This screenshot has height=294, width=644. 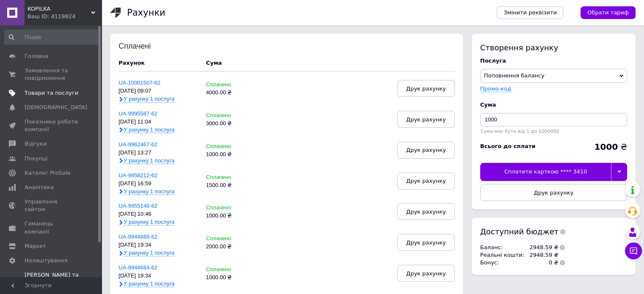 What do you see at coordinates (606, 147) in the screenshot?
I see `b: 1000` at bounding box center [606, 147].